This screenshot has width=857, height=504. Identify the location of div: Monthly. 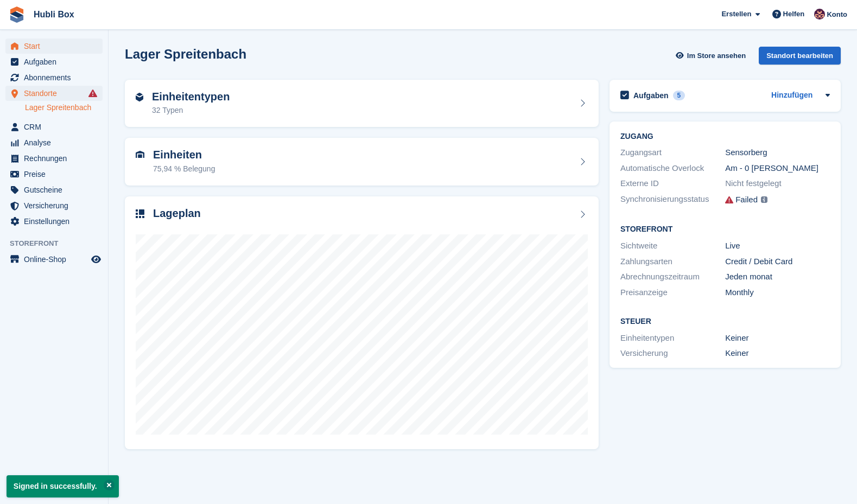
(778, 293).